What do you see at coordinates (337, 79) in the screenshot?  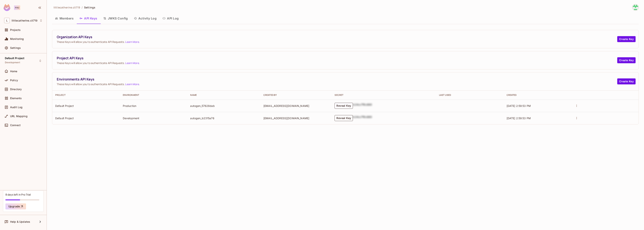 I see `span: Environments API Keys` at bounding box center [337, 79].